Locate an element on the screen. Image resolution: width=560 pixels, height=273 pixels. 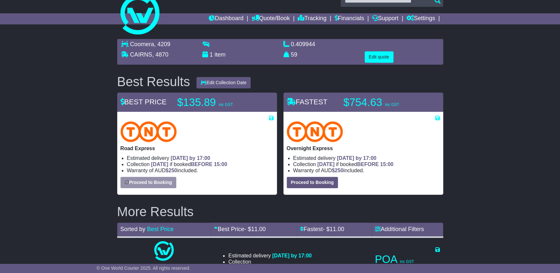
p: Road Express is located at coordinates (197, 148).